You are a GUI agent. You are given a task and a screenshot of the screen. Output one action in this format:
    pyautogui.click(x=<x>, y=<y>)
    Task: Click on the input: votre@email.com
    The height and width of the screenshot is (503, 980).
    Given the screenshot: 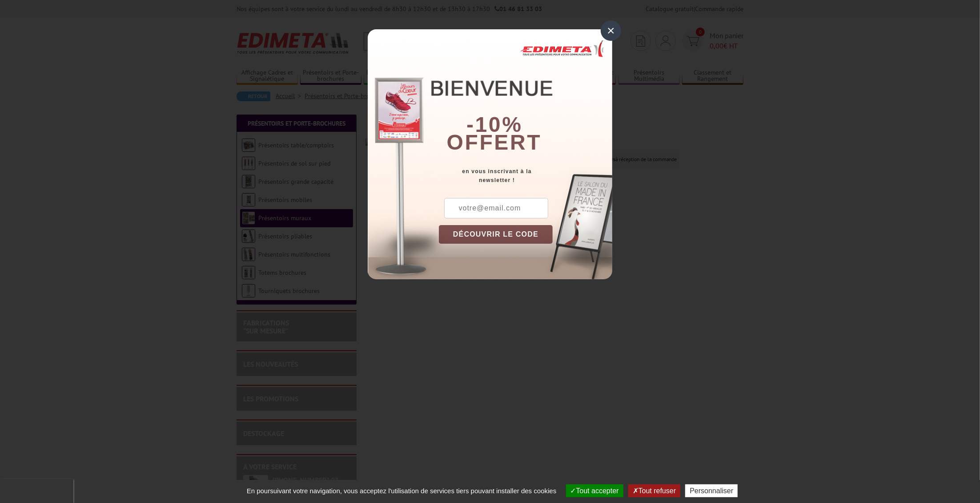 What is the action you would take?
    pyautogui.click(x=496, y=208)
    